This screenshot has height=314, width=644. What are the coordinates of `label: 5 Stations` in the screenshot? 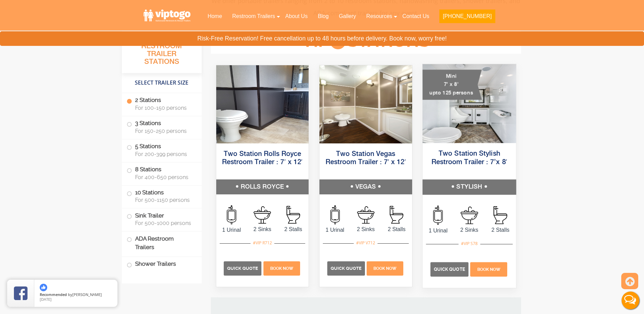 It's located at (161, 150).